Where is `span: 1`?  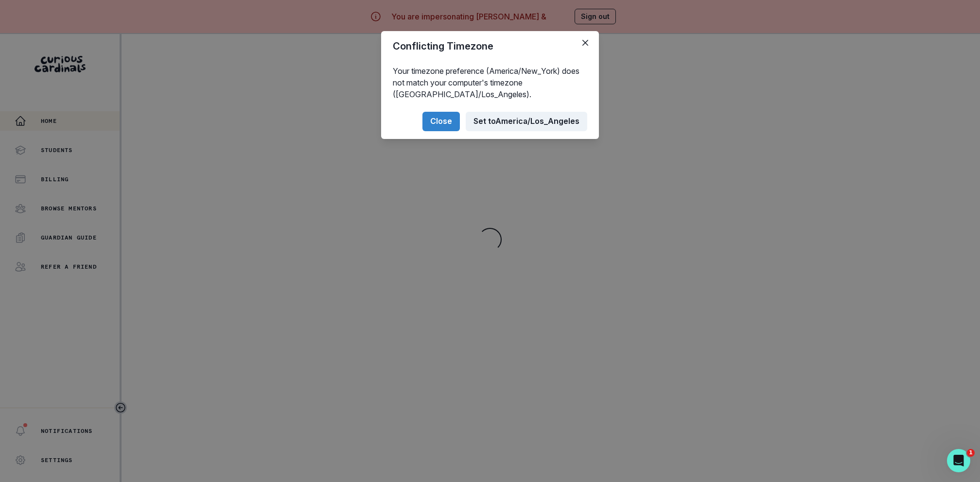
span: 1 is located at coordinates (972, 453).